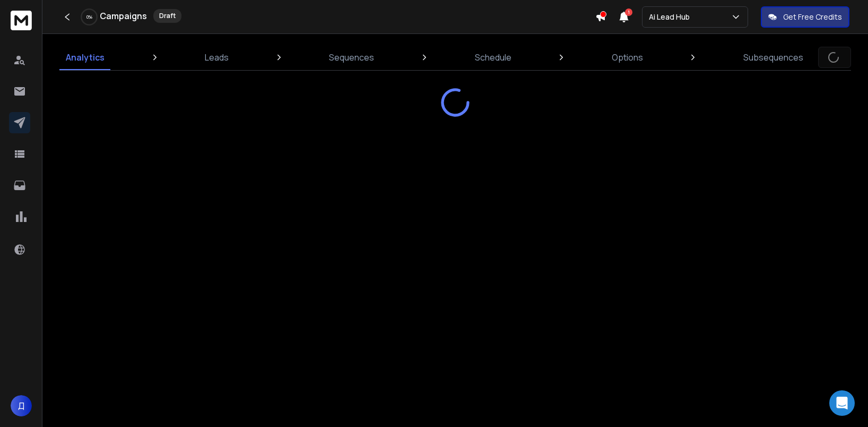  What do you see at coordinates (627, 57) in the screenshot?
I see `p: Options` at bounding box center [627, 57].